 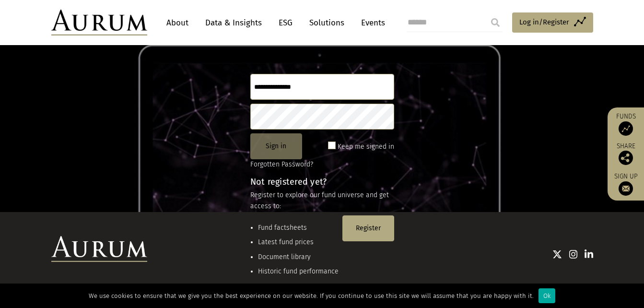 What do you see at coordinates (99, 22) in the screenshot?
I see `img: Aurum` at bounding box center [99, 22].